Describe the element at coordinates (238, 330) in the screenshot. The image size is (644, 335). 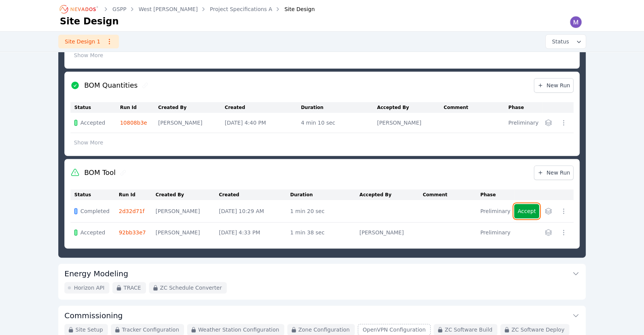
I see `span: Weather Station Configuration` at that location.